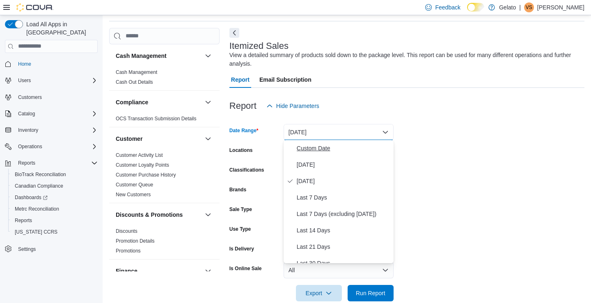 This screenshot has height=303, width=591. Describe the element at coordinates (339, 202) in the screenshot. I see `div: Select listbox` at that location.